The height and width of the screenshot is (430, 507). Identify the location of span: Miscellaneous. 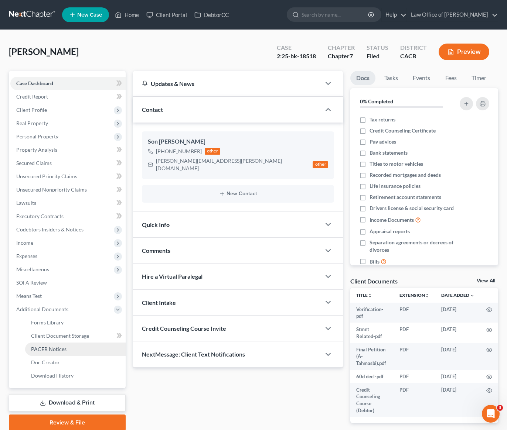
(32, 269).